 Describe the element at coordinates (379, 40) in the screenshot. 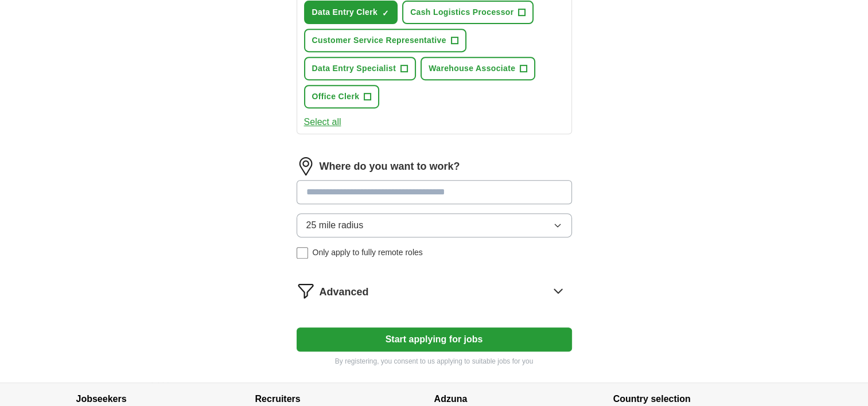

I see `span: Customer Service Representative` at that location.